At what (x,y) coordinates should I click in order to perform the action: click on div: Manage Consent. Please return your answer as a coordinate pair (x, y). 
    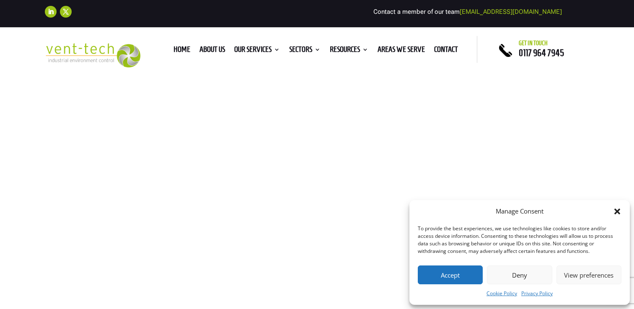
    Looking at the image, I should click on (519, 211).